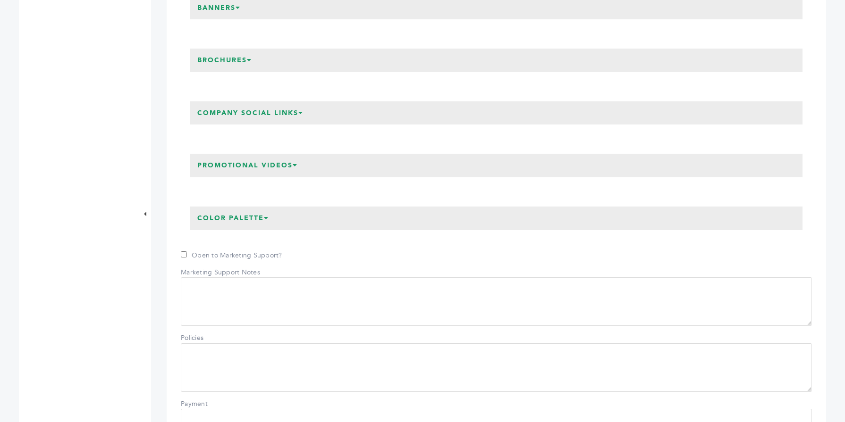  I want to click on h3: Company Social Links, so click(250, 113).